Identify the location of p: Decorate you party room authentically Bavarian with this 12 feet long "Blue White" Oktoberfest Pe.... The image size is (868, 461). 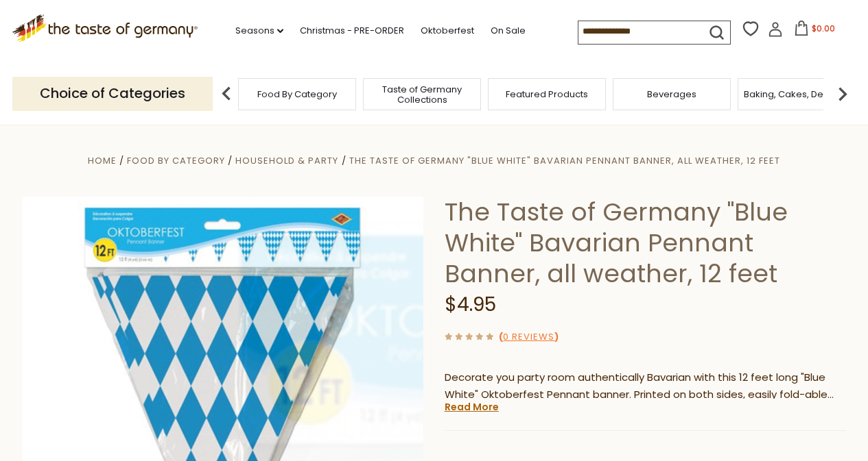
(645, 386).